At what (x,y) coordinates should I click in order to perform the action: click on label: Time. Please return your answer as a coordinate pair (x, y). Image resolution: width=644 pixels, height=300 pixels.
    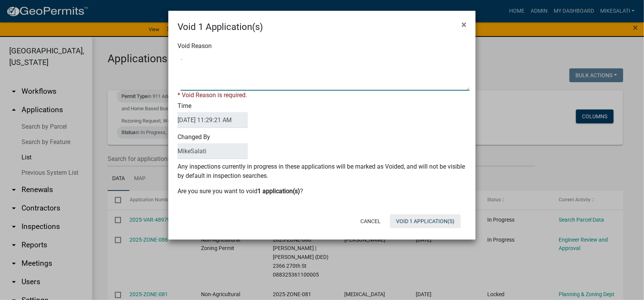
    Looking at the image, I should click on (213, 115).